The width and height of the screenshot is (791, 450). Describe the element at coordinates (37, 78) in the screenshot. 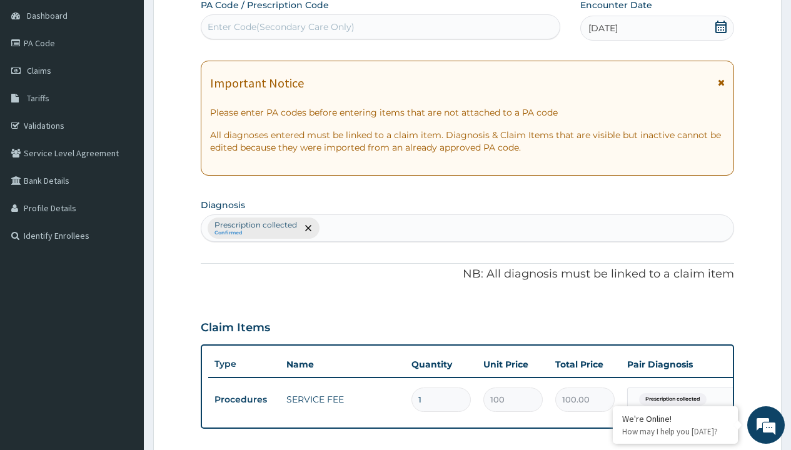

I see `img: d_794563401_company_1708531726252_794563401` at that location.